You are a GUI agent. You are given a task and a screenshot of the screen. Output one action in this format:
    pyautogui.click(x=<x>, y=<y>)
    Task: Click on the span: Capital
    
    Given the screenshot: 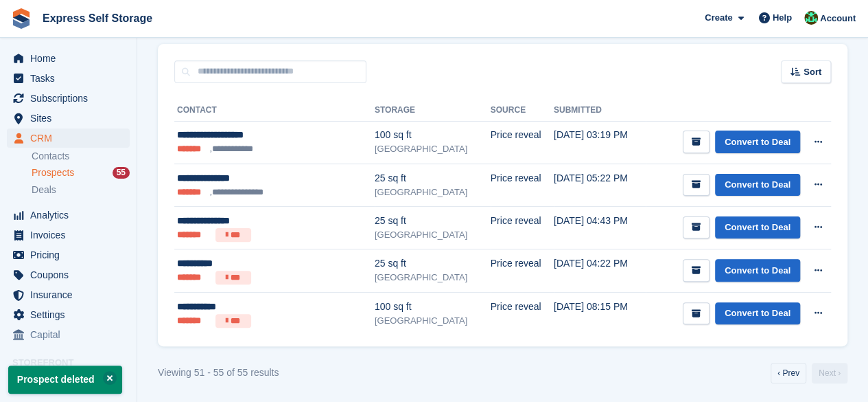 What is the action you would take?
    pyautogui.click(x=72, y=335)
    